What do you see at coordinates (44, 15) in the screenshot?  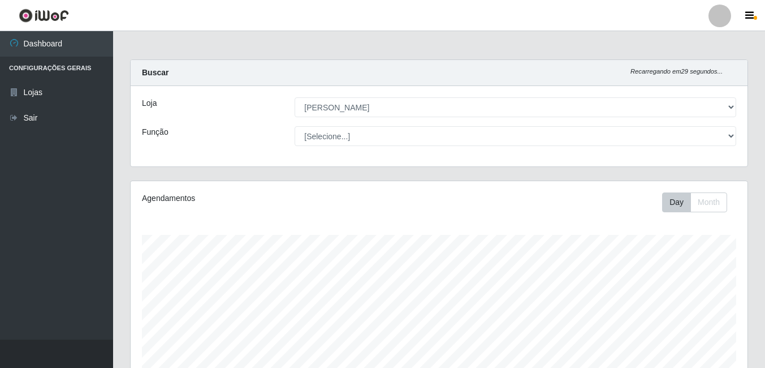 I see `img: CoreUI Logo` at bounding box center [44, 15].